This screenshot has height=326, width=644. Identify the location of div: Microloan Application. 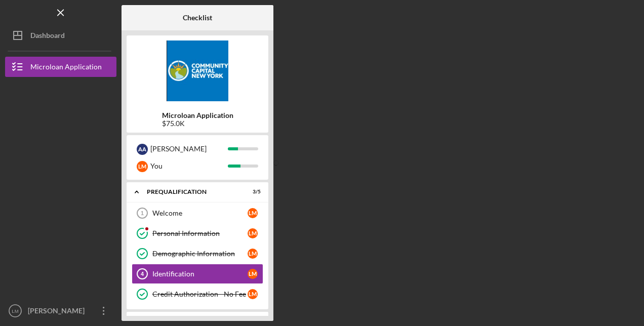
(66, 68).